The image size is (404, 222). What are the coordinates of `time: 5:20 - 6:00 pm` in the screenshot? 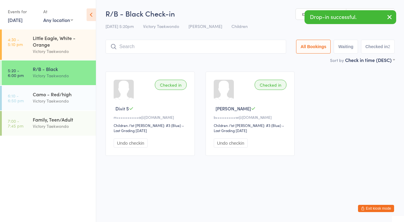 It's located at (16, 73).